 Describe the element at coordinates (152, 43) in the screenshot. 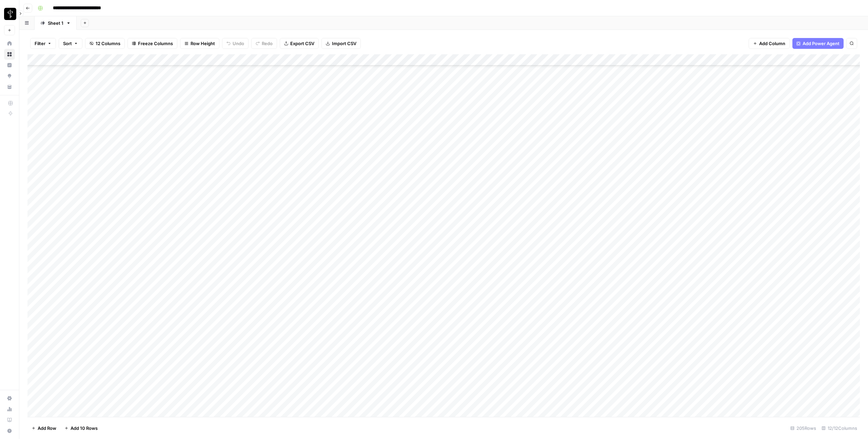

I see `button: Freeze Columns` at that location.